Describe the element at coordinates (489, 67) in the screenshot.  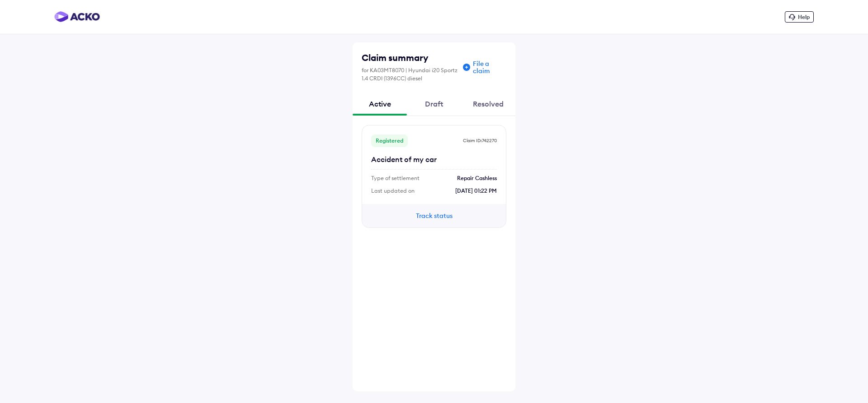
I see `div: File a claim` at that location.